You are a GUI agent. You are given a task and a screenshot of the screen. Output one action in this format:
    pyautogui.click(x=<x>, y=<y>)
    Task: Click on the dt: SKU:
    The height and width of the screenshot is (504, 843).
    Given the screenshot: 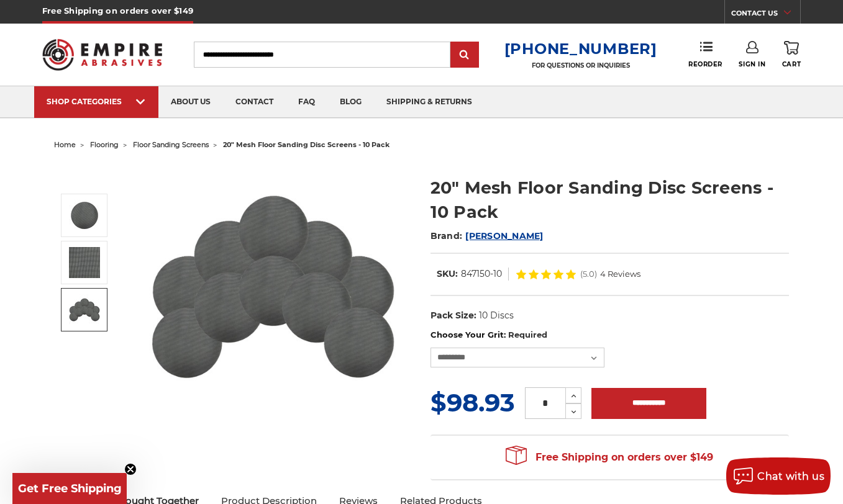 What is the action you would take?
    pyautogui.click(x=447, y=274)
    